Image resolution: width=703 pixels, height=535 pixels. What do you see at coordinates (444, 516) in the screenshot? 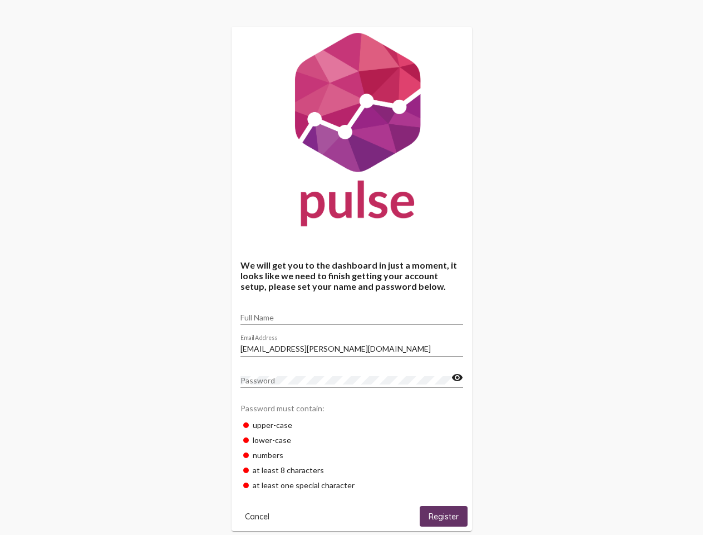
I see `button: Register` at bounding box center [444, 516].